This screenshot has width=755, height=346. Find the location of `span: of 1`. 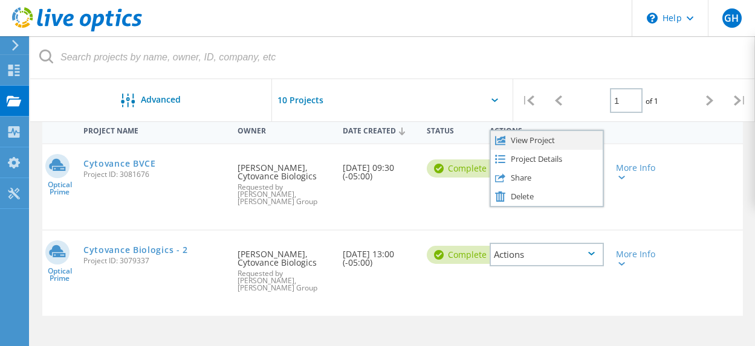

span: of 1 is located at coordinates (652, 101).